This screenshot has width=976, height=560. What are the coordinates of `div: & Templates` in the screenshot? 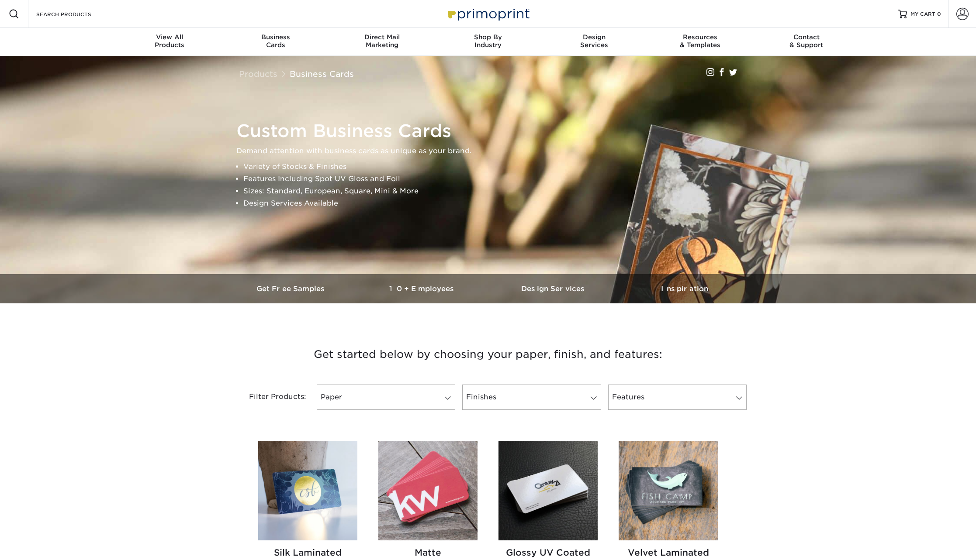 It's located at (699, 41).